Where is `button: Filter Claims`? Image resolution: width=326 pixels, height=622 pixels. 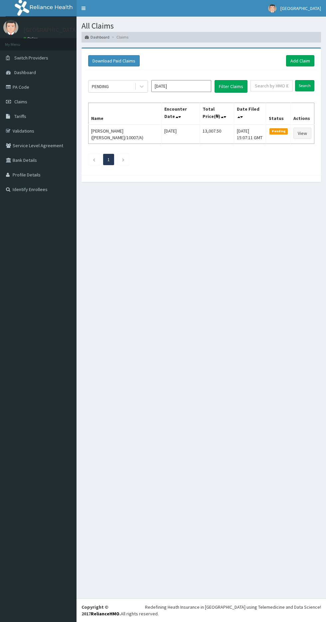 button: Filter Claims is located at coordinates (231, 86).